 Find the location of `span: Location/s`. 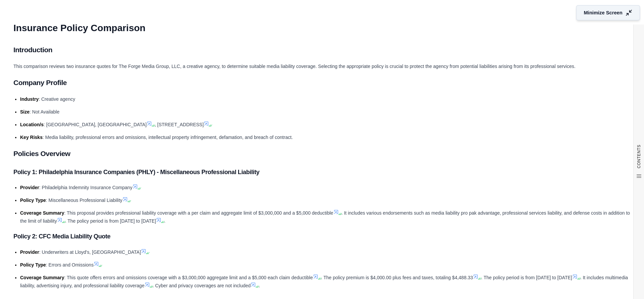

span: Location/s is located at coordinates (32, 125).